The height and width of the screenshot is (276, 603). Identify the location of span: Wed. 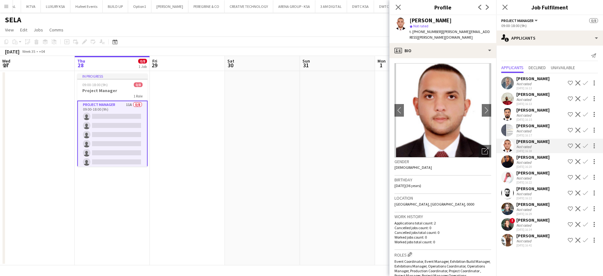
(6, 61).